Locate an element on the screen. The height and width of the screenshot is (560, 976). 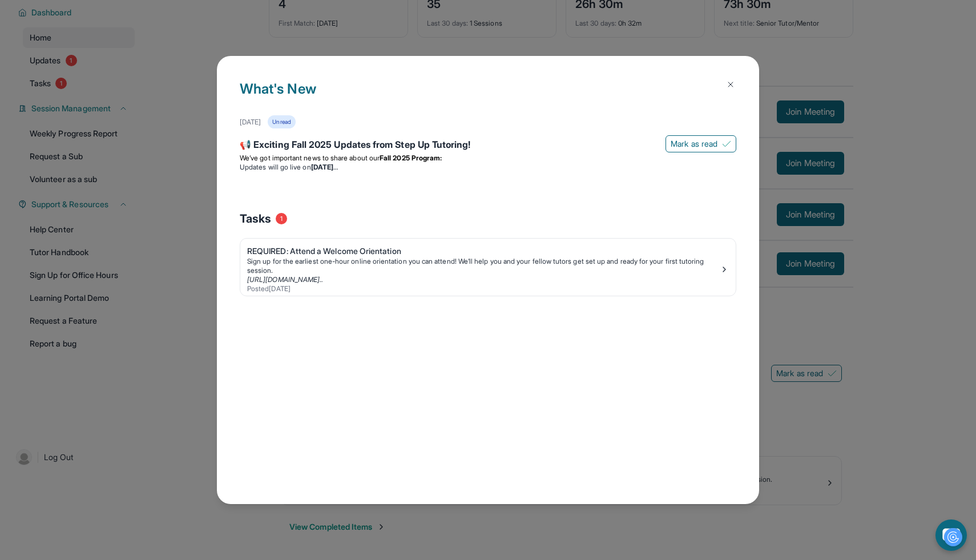
span: 1 is located at coordinates (281, 219).